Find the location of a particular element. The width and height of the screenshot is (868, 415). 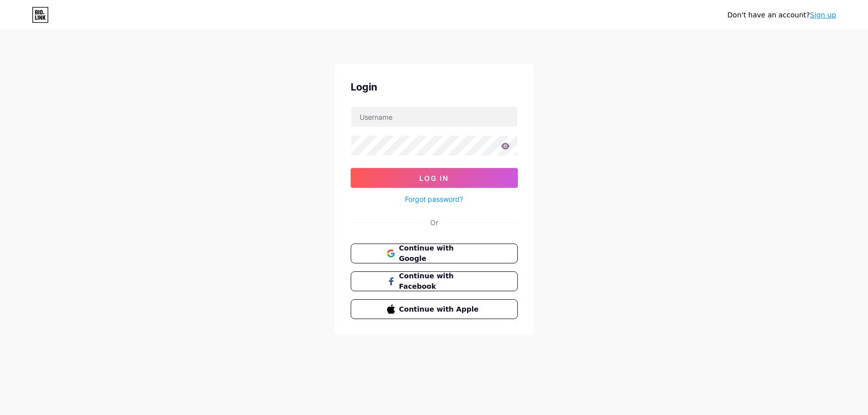

a: Continue with Facebook is located at coordinates (434, 282).